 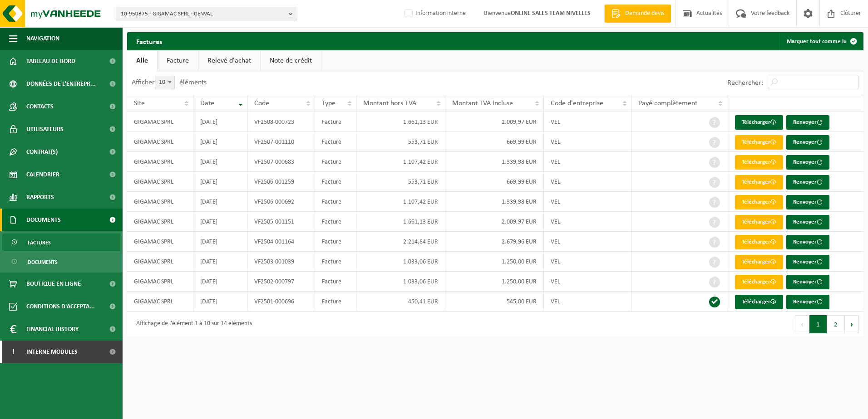 What do you see at coordinates (52, 352) in the screenshot?
I see `span: Interne modules` at bounding box center [52, 352].